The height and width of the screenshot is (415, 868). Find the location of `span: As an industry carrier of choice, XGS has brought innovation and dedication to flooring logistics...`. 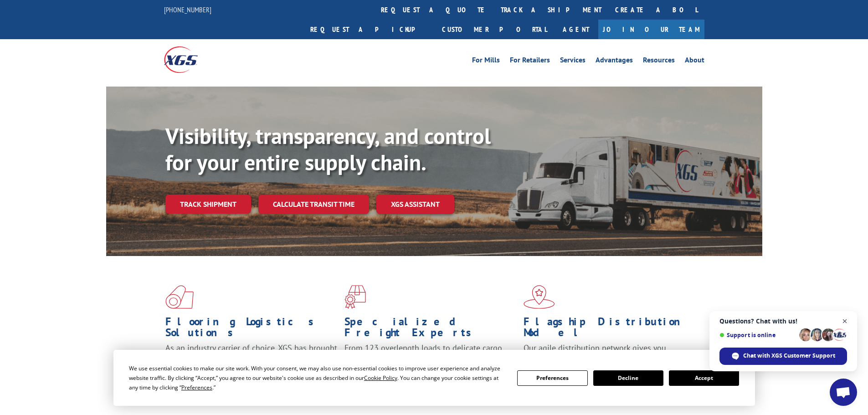

span: As an industry carrier of choice, XGS has brought innovation and dedication to flooring logistics... is located at coordinates (251, 358).